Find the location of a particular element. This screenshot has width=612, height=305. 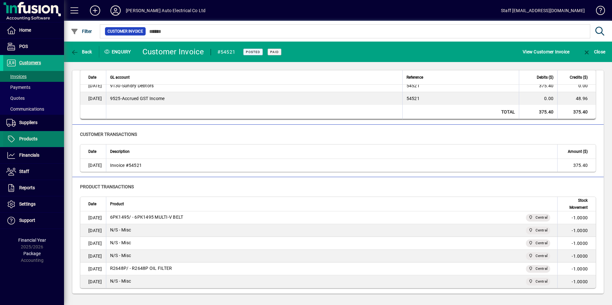

span: Products is located at coordinates (28, 139).